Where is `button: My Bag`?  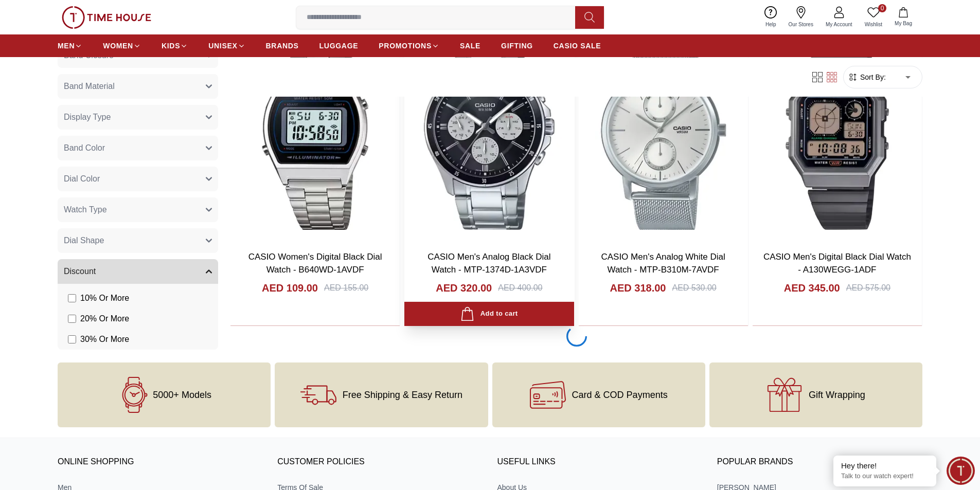 button: My Bag is located at coordinates (904, 17).